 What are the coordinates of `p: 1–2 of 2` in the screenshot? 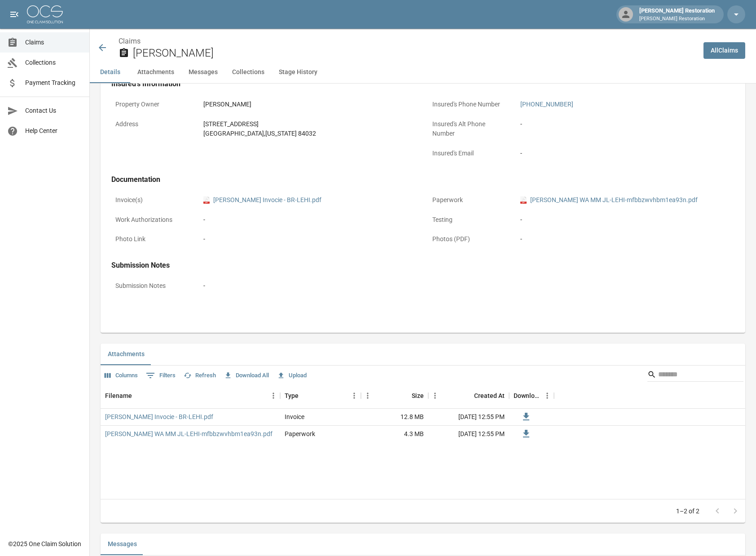 It's located at (688, 511).